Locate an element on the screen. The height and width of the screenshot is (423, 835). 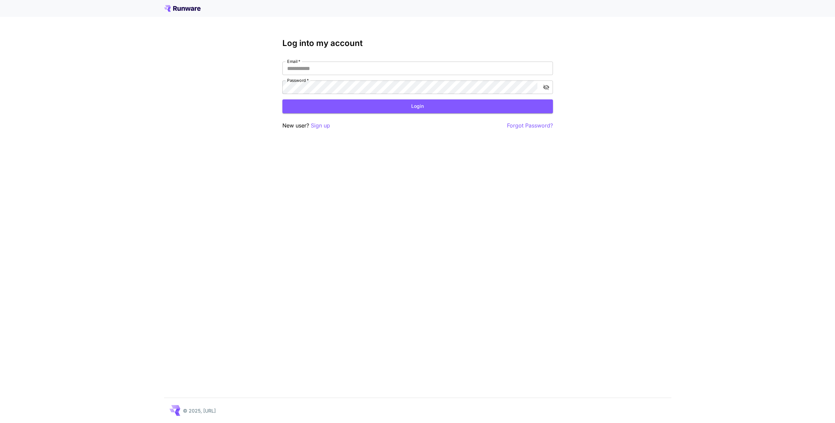
button: Login is located at coordinates (418, 106).